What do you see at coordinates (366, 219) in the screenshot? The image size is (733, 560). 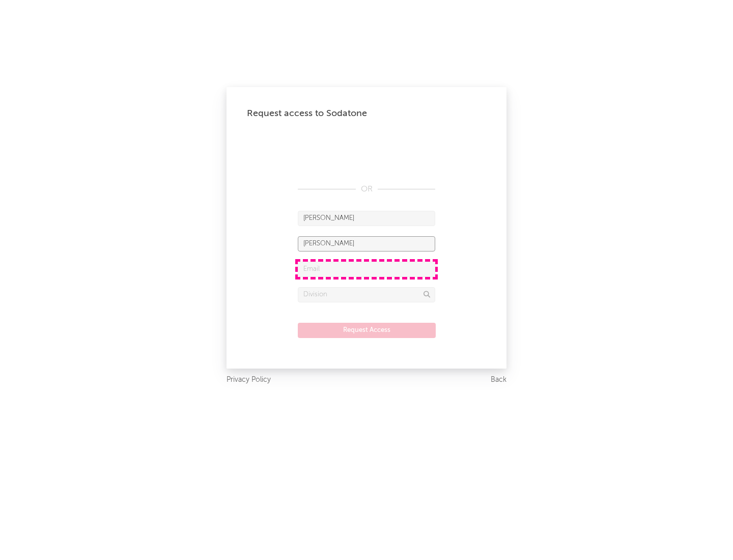 I see `input: First Name` at bounding box center [366, 219].